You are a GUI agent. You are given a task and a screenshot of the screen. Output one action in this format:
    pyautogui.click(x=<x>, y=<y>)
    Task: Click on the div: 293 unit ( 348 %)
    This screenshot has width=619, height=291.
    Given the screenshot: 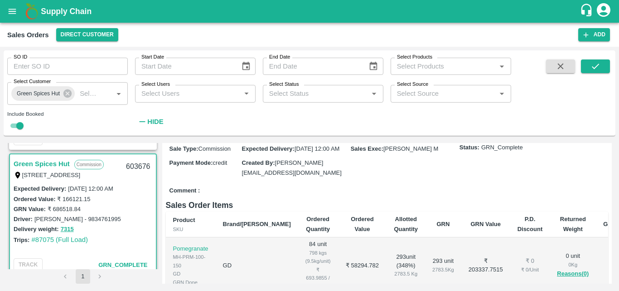 What is the action you would take?
    pyautogui.click(x=406, y=265)
    